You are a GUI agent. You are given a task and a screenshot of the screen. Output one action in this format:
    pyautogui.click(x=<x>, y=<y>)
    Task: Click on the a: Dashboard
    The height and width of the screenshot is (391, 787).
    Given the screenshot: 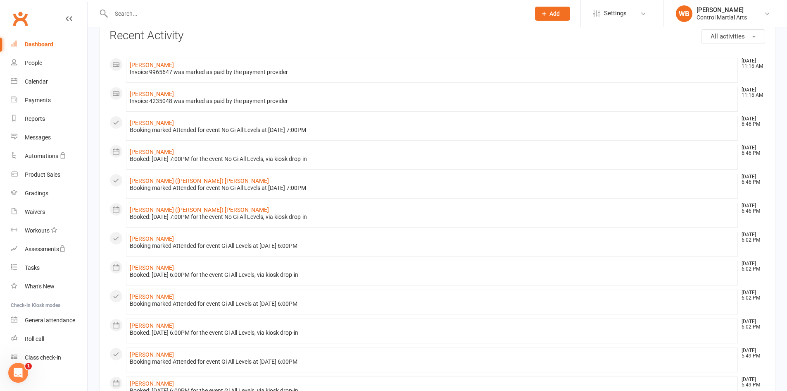 What is the action you would take?
    pyautogui.click(x=49, y=44)
    